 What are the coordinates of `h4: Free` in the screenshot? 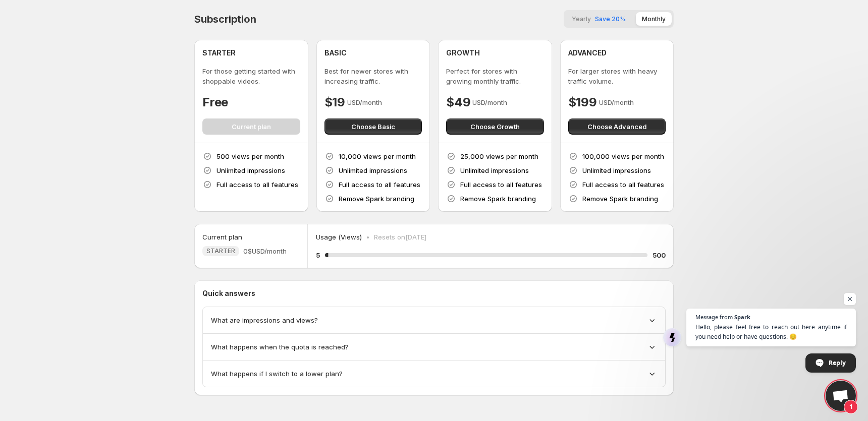 It's located at (215, 103).